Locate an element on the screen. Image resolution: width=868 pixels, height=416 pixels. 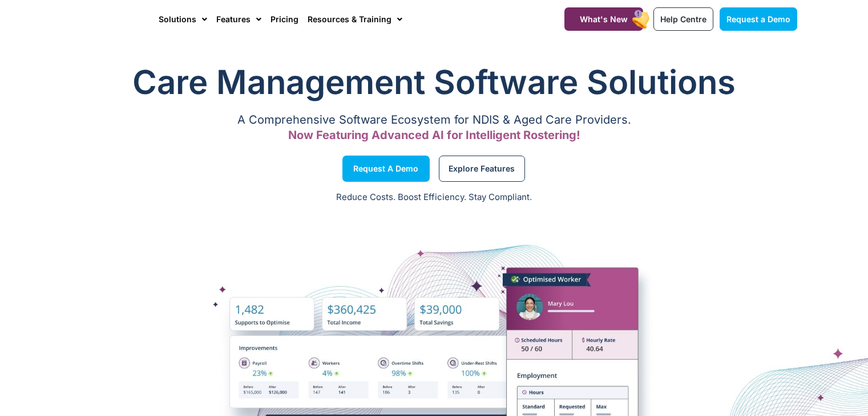
a: What's New is located at coordinates (604, 19).